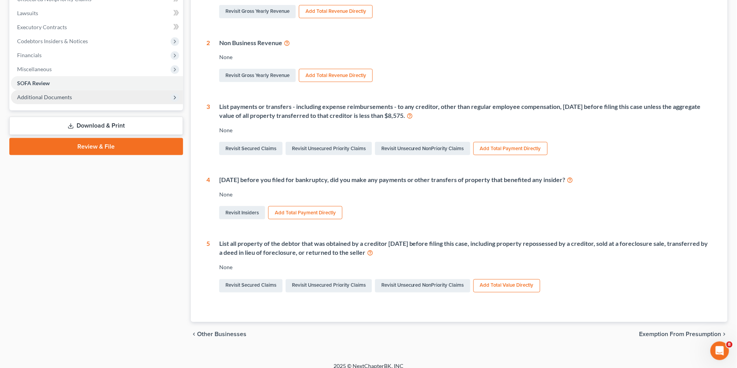 This screenshot has height=368, width=737. Describe the element at coordinates (29, 55) in the screenshot. I see `span: Financials` at that location.